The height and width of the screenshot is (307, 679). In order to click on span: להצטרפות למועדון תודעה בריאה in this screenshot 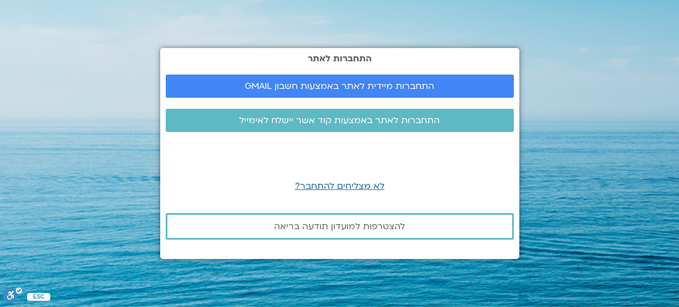, I will do `click(339, 226)`.